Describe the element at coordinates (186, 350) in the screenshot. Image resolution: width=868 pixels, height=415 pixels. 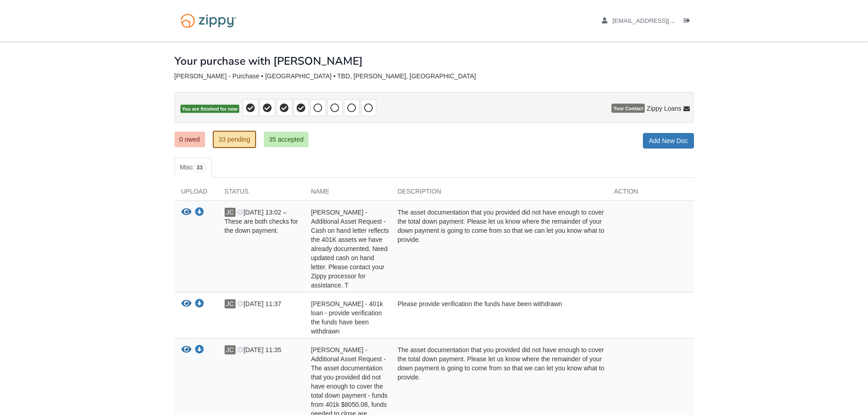
I see `button: View Gail Wrona - Additional Asset Request - The asset documentation that you provided did not ha...` at that location.